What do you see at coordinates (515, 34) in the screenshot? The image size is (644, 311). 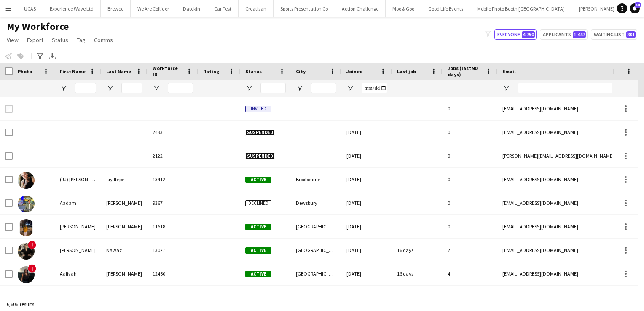 I see `button: Everyone4,750` at bounding box center [515, 34].